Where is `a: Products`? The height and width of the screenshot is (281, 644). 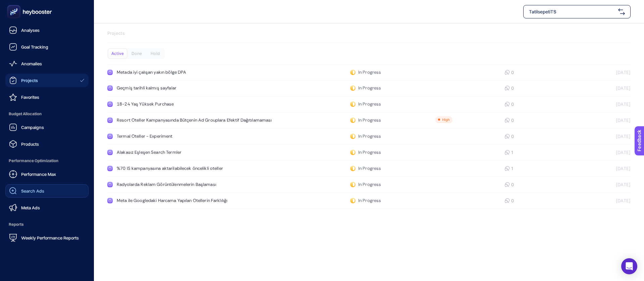 a: Products is located at coordinates (47, 144).